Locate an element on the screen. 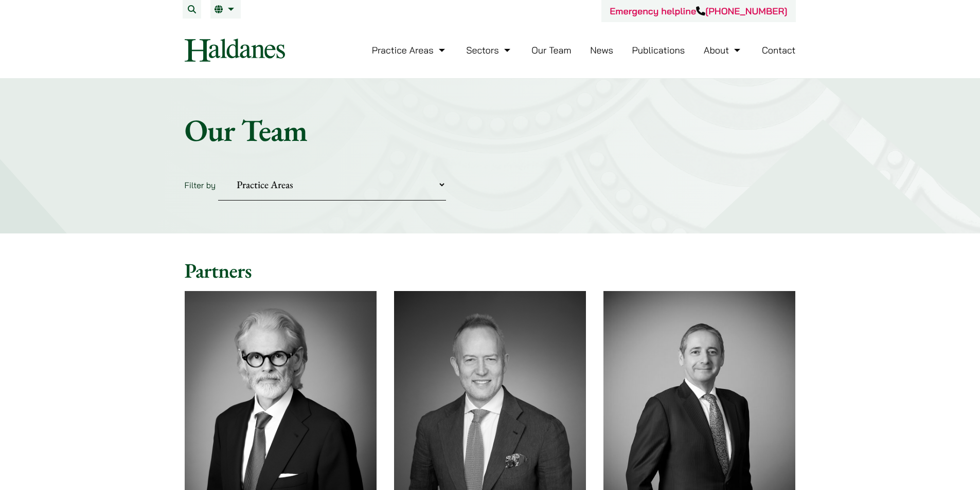 Image resolution: width=980 pixels, height=490 pixels. img: Logo of Haldanes is located at coordinates (234, 50).